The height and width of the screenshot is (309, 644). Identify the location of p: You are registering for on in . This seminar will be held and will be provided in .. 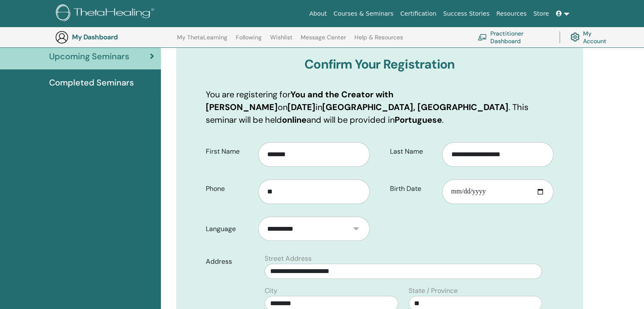
(379, 107).